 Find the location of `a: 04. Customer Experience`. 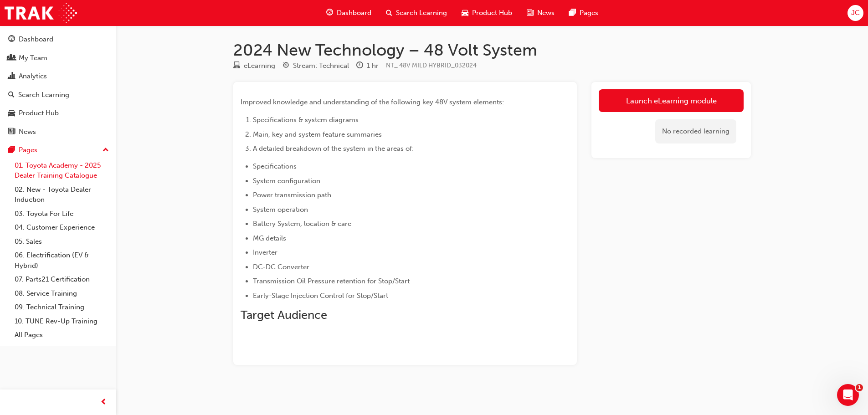

a: 04. Customer Experience is located at coordinates (61, 227).